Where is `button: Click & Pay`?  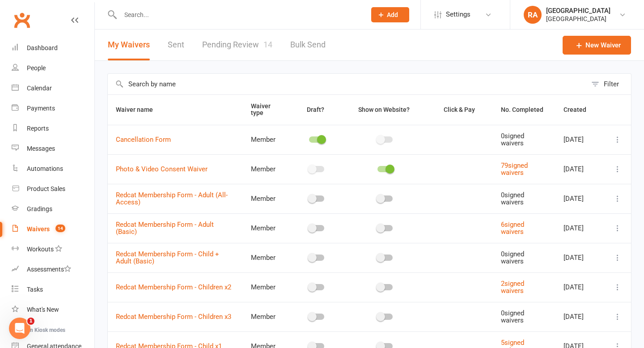 button: Click & Pay is located at coordinates (460, 109).